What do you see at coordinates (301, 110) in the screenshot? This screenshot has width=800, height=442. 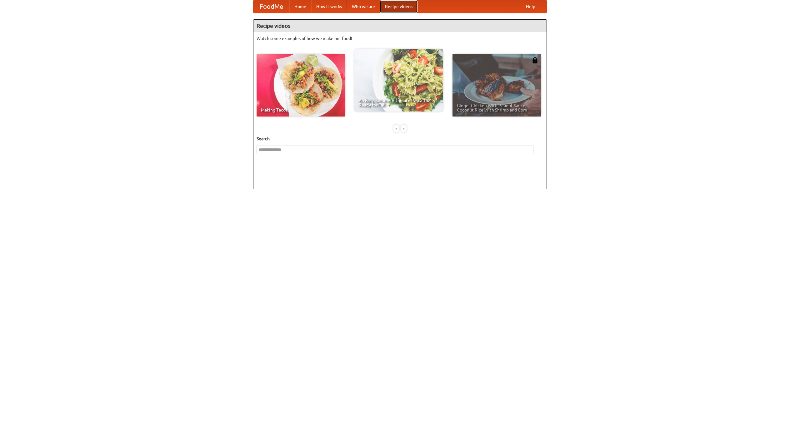 I see `span: Making Tacos` at bounding box center [301, 110].